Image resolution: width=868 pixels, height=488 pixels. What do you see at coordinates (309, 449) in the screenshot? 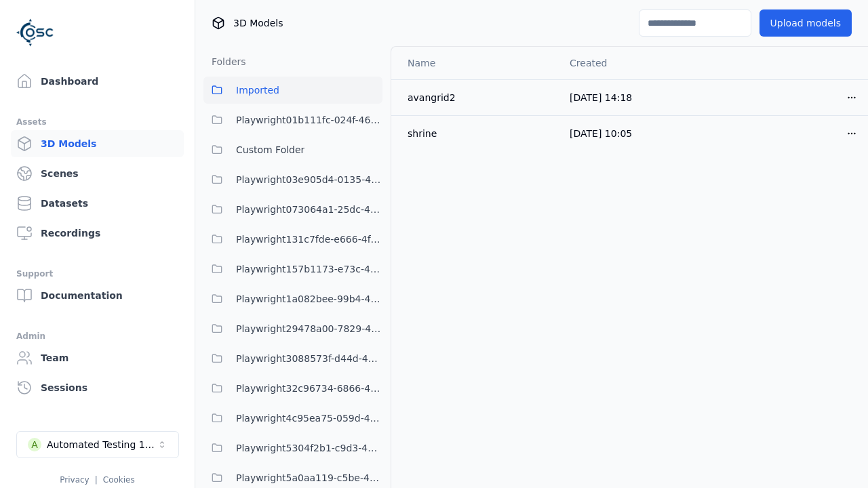
I see `span: Playwright5304f2b1-c9d3-459f-957a-a9fd53ec8eaf` at bounding box center [309, 449].